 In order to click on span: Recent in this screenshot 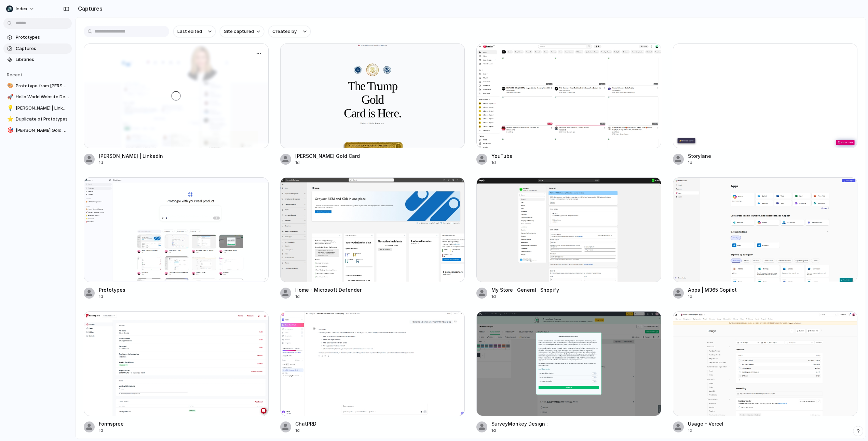, I will do `click(15, 75)`.